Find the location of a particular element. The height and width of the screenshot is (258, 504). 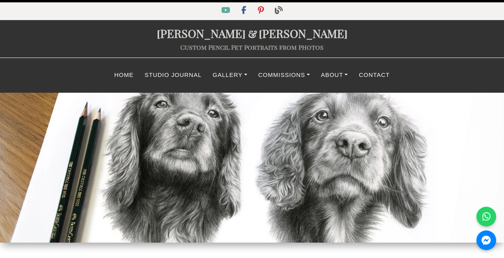

a: Facebook is located at coordinates (245, 11).